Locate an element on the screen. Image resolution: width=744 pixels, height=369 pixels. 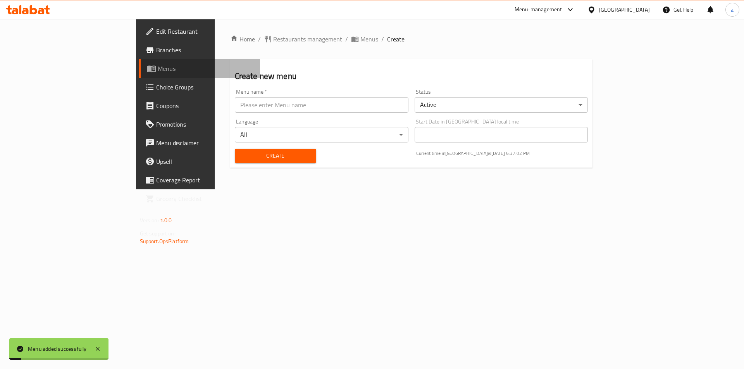
span: Branches is located at coordinates (205, 50).